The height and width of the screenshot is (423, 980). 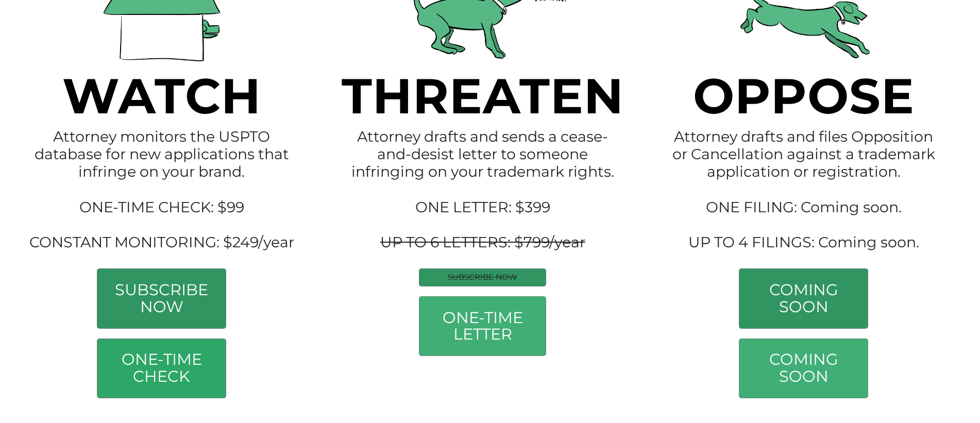 I want to click on p: Attorney monitors the USPTO database for new applications that infringe on your brand. ONE-TIME C..., so click(x=162, y=198).